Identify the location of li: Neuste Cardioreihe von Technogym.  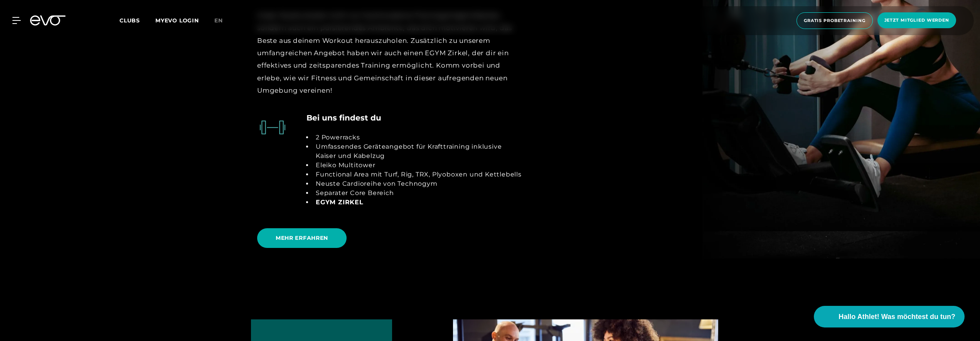
(417, 183).